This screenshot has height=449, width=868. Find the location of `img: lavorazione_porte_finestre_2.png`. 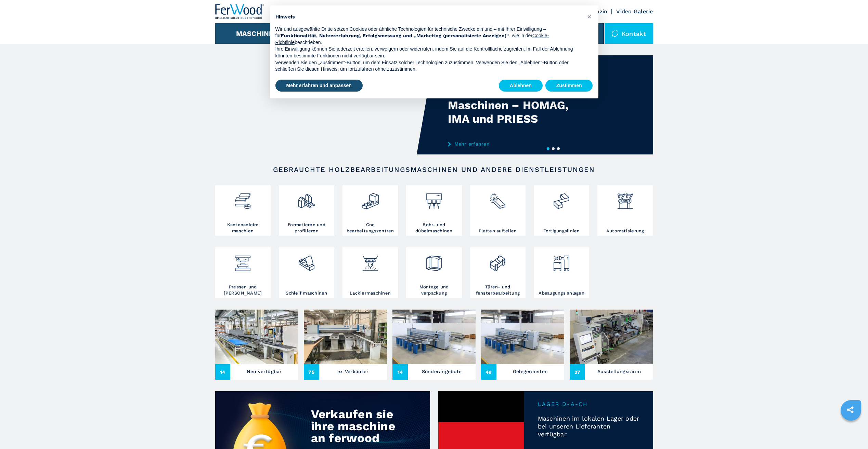

img: lavorazione_porte_finestre_2.png is located at coordinates (497, 261).